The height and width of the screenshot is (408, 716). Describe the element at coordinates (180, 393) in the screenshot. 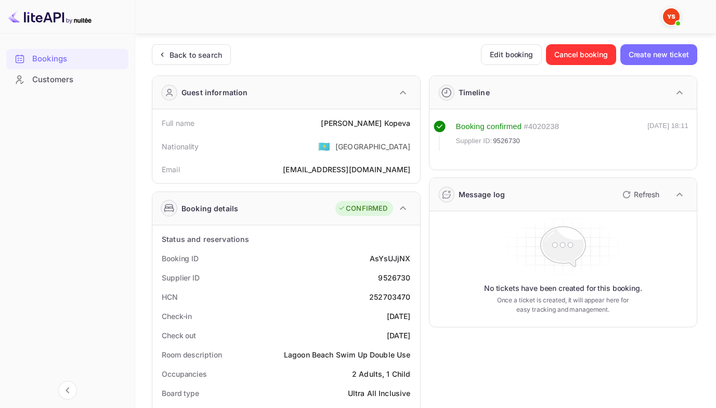

I see `div: Board type` at that location.